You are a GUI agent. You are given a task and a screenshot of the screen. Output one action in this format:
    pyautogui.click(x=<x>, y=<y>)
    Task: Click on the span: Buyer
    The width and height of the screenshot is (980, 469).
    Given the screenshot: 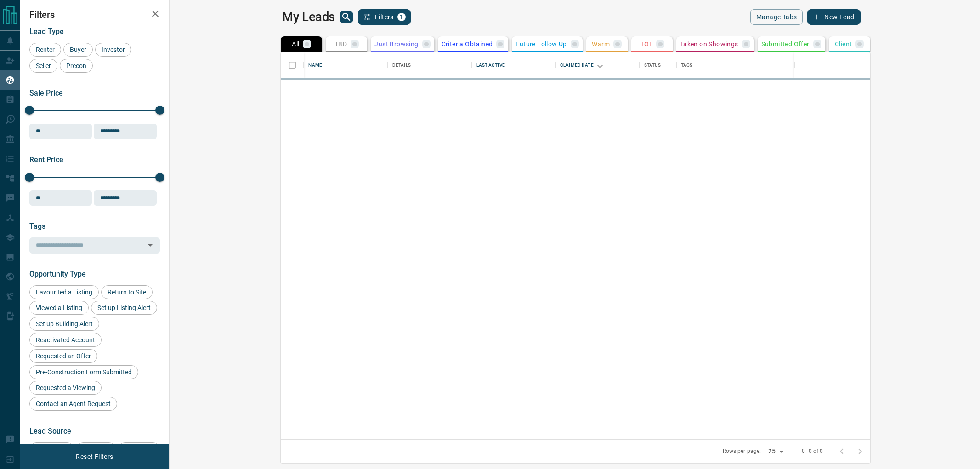 What is the action you would take?
    pyautogui.click(x=78, y=50)
    